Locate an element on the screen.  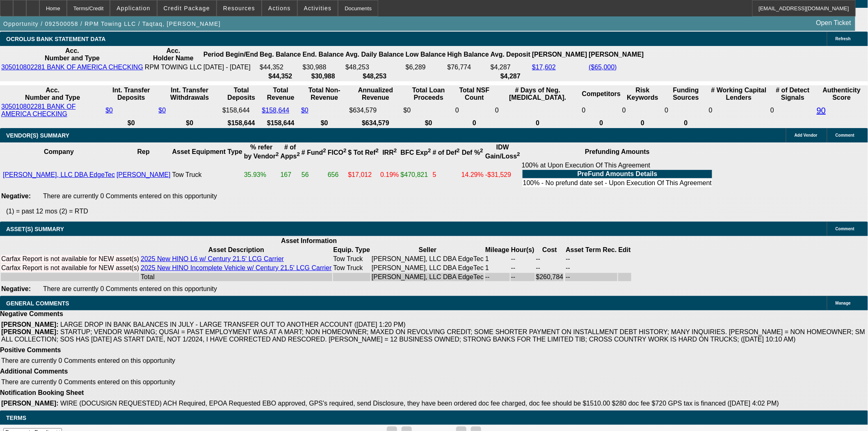
button: Credit Package is located at coordinates (187, 8).